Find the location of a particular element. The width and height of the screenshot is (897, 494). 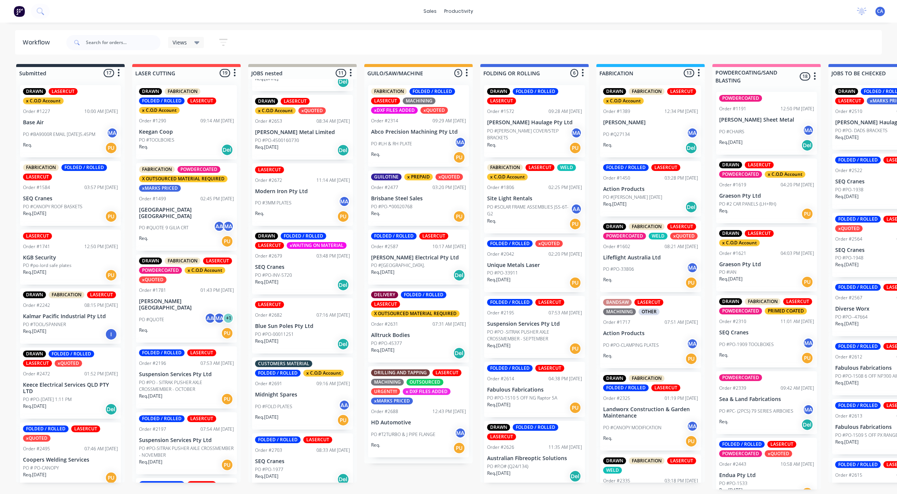

span: Views is located at coordinates (180, 42).